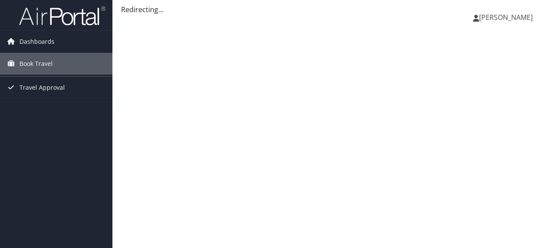 This screenshot has height=248, width=550. I want to click on img: airportal-logo.png, so click(62, 16).